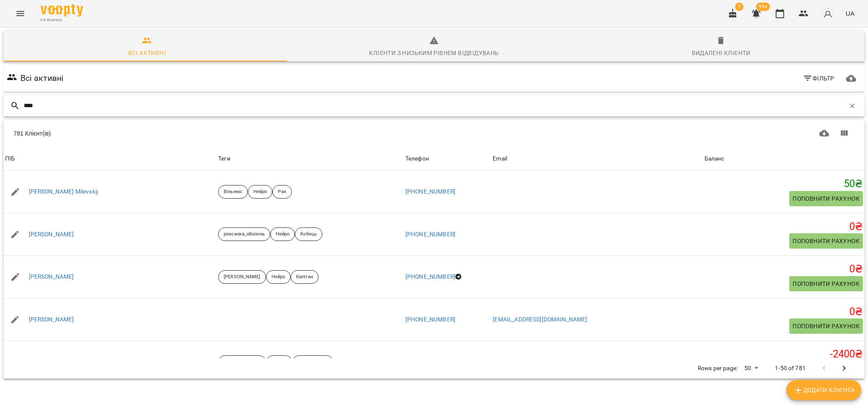 This screenshot has height=407, width=868. I want to click on span: ПІБ, so click(110, 159).